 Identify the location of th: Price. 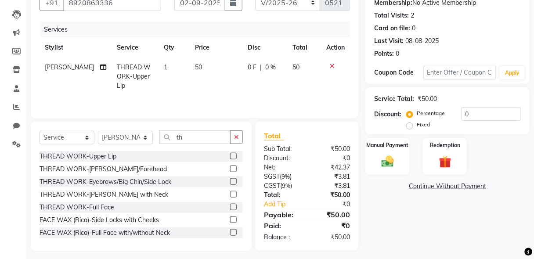
(216, 47).